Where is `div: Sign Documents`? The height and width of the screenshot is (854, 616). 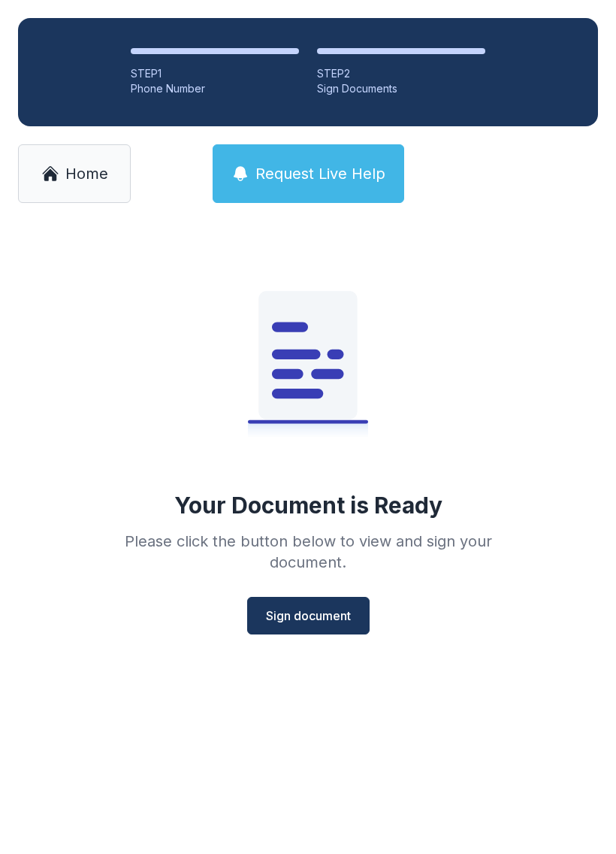 div: Sign Documents is located at coordinates (401, 88).